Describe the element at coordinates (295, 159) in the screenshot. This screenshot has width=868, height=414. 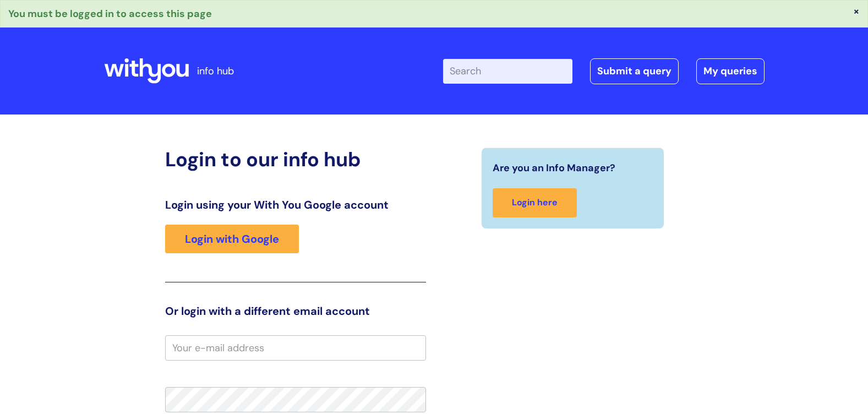
I see `h2: Login to our info hub` at that location.